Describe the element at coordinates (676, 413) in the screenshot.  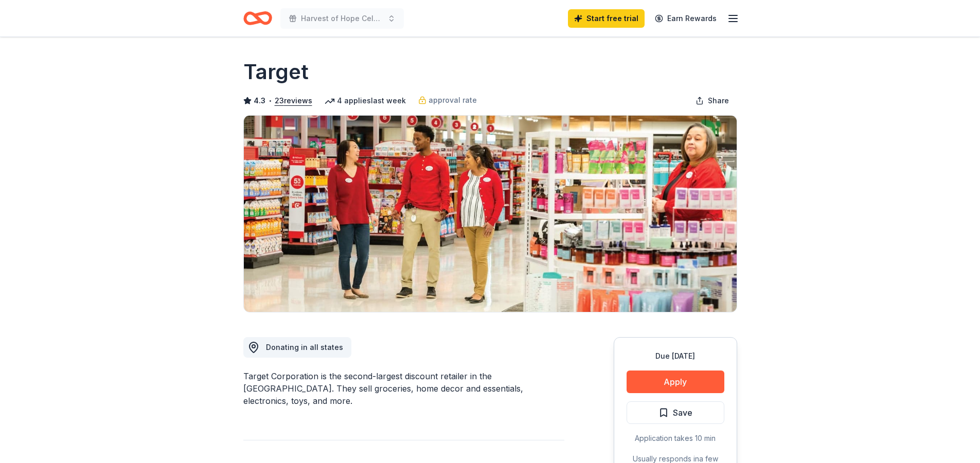
I see `button: Save` at that location.